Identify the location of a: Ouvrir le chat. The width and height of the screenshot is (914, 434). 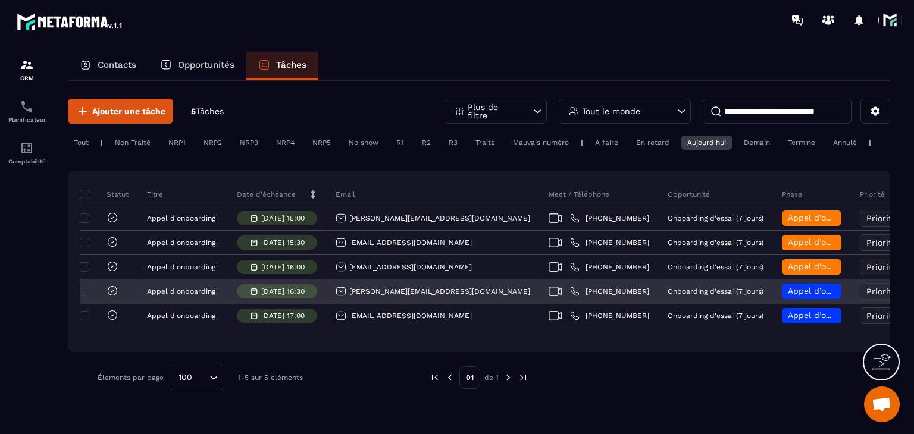
(882, 405).